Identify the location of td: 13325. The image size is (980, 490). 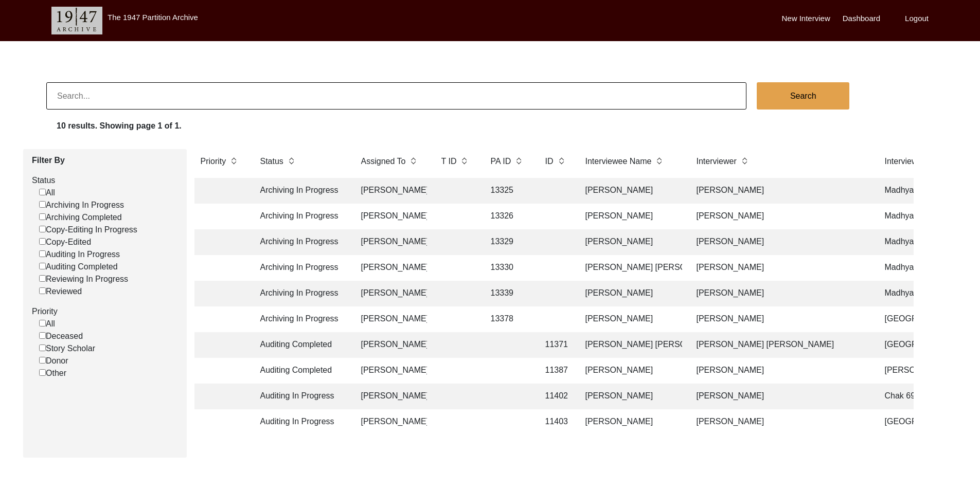
(508, 191).